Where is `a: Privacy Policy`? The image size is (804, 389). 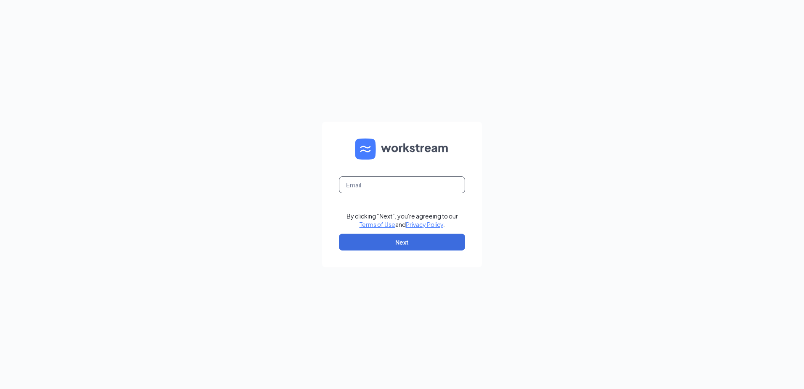
a: Privacy Policy is located at coordinates (424, 224).